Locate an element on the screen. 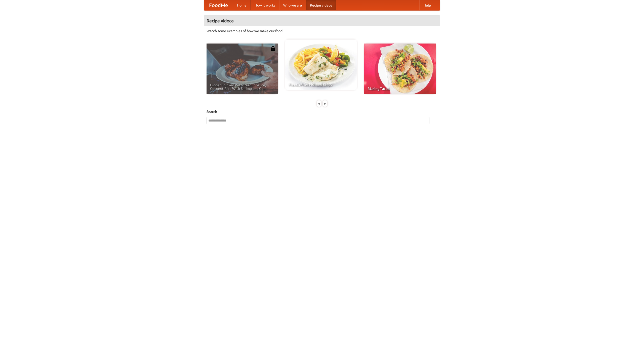  a: Home is located at coordinates (242, 5).